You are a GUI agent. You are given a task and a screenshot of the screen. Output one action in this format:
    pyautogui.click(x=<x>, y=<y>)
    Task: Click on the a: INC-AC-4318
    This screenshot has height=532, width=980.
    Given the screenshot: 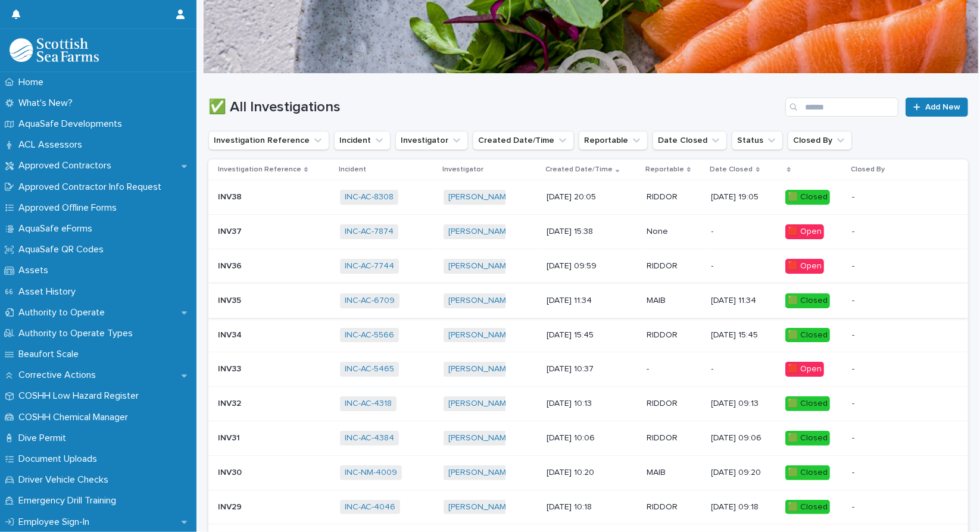 What is the action you would take?
    pyautogui.click(x=368, y=403)
    